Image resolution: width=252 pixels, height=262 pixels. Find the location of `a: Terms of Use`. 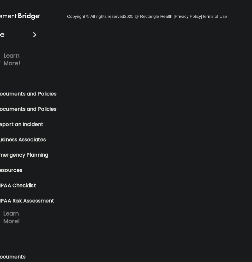

a: Terms of Use is located at coordinates (214, 16).